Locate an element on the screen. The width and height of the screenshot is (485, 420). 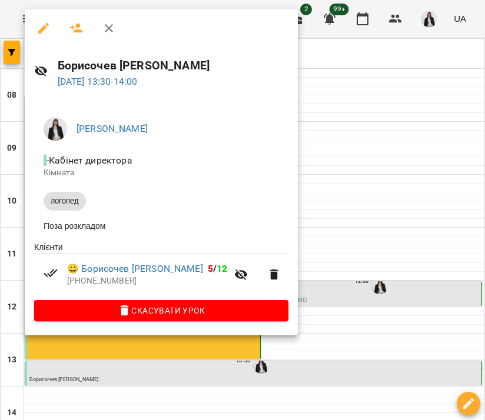
span: 5 is located at coordinates (210, 268).